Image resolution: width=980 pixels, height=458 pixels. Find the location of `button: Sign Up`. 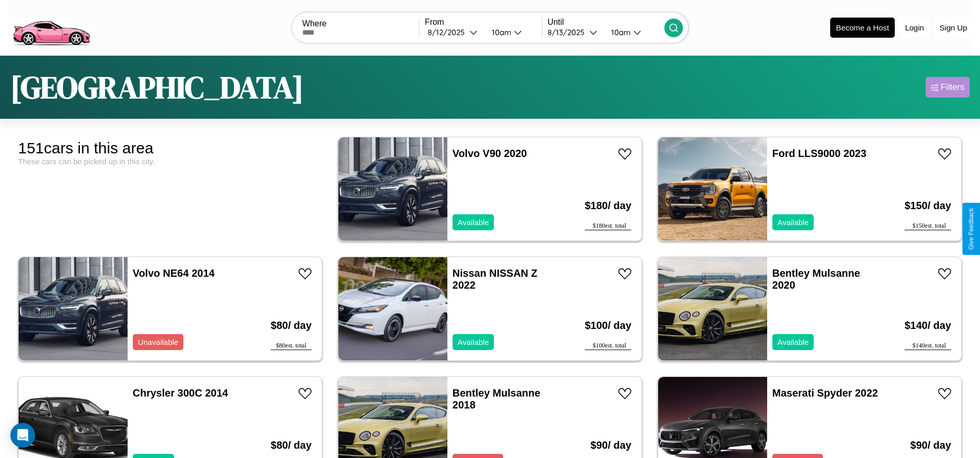

button: Sign Up is located at coordinates (953, 27).